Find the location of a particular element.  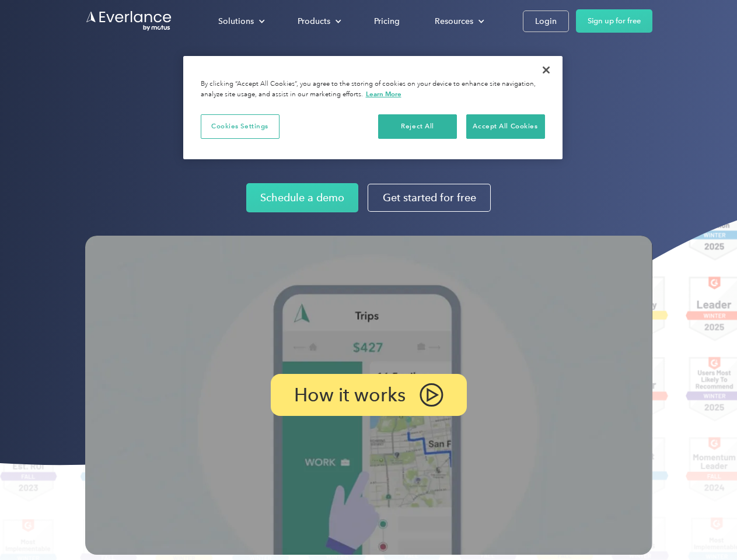

a: More information about your privacy, opens in a new tab is located at coordinates (383, 94).